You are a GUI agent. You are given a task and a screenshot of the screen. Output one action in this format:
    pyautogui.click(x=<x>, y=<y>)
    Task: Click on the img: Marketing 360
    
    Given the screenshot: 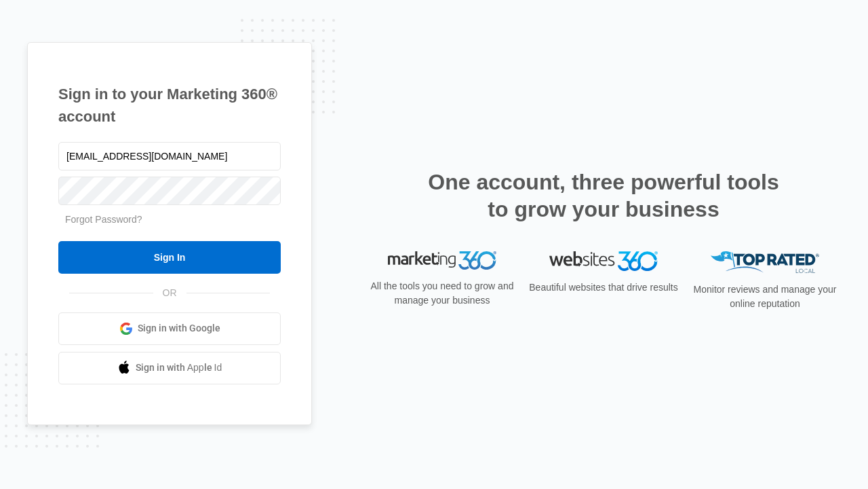 What is the action you would take?
    pyautogui.click(x=442, y=261)
    